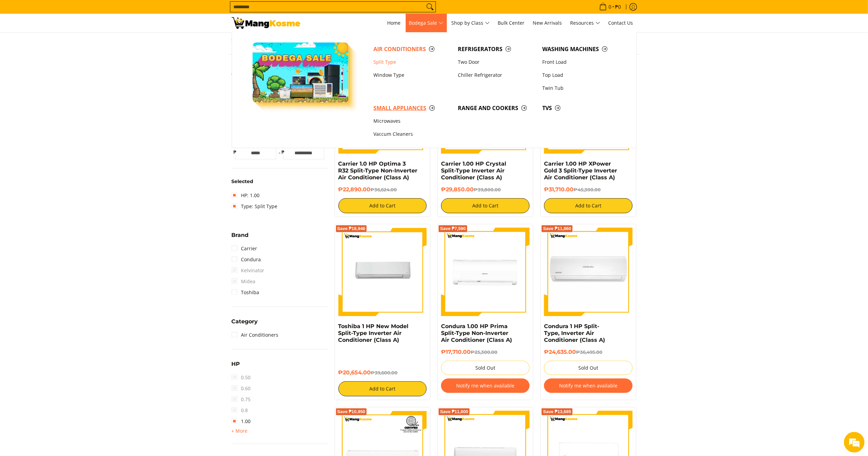  What do you see at coordinates (412, 108) in the screenshot?
I see `a: Small Appliances` at bounding box center [412, 108].